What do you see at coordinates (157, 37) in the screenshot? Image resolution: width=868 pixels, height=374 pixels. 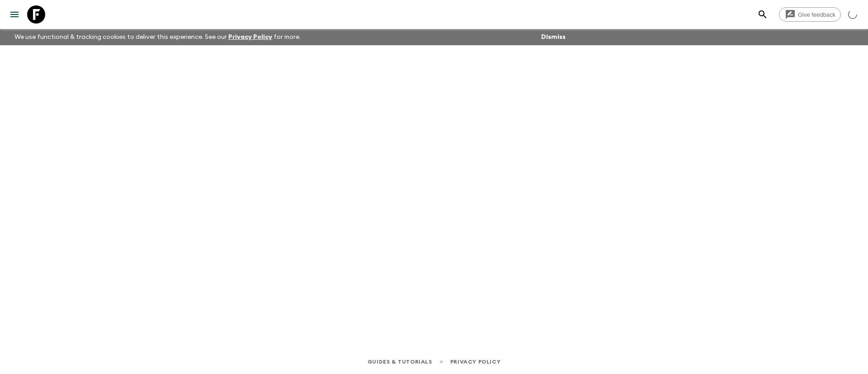 I see `p: We use functional & tracking cookies to deliver this experience. See our for more.` at bounding box center [157, 37].